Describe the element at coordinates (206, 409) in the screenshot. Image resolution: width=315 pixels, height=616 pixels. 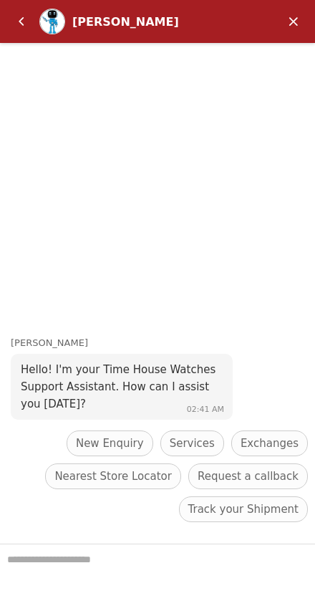
I see `span: 02:41 AM` at that location.